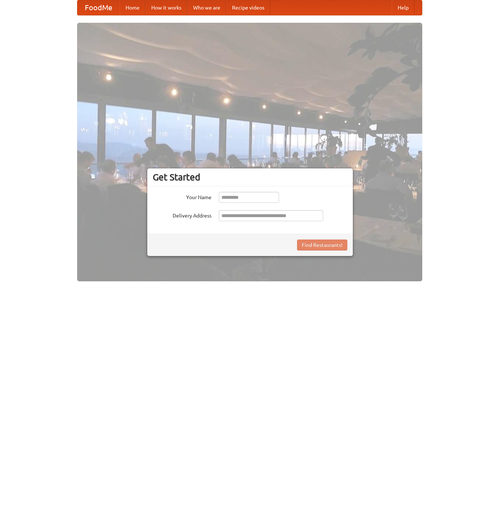 The image size is (499, 519). What do you see at coordinates (132, 8) in the screenshot?
I see `a: Home` at bounding box center [132, 8].